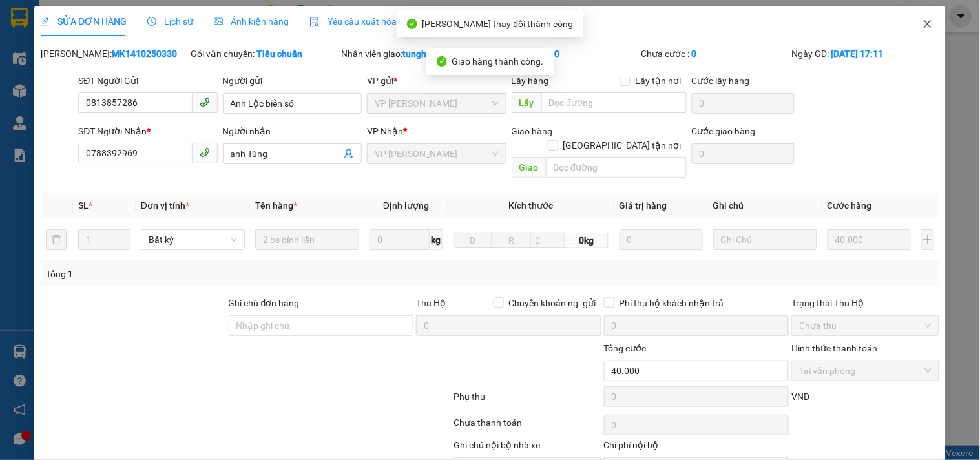 The width and height of the screenshot is (980, 460). Describe the element at coordinates (276, 206) in the screenshot. I see `span: Tên hàng` at that location.